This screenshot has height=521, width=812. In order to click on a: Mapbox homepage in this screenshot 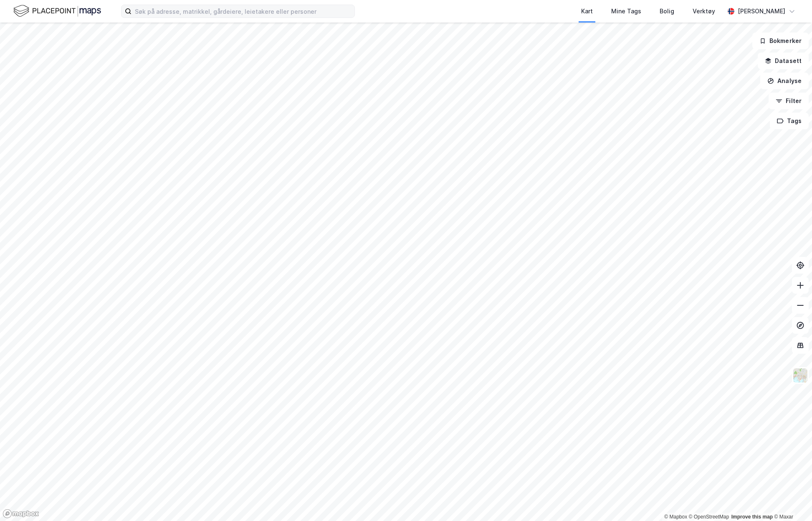, I will do `click(21, 513)`.